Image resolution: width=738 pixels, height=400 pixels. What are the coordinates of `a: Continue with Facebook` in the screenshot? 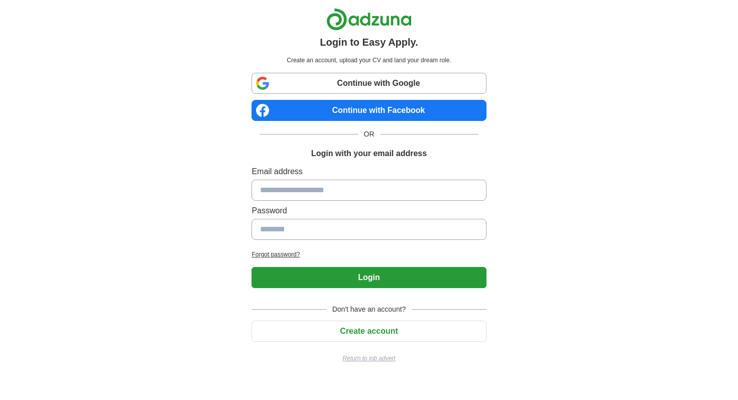 It's located at (369, 111).